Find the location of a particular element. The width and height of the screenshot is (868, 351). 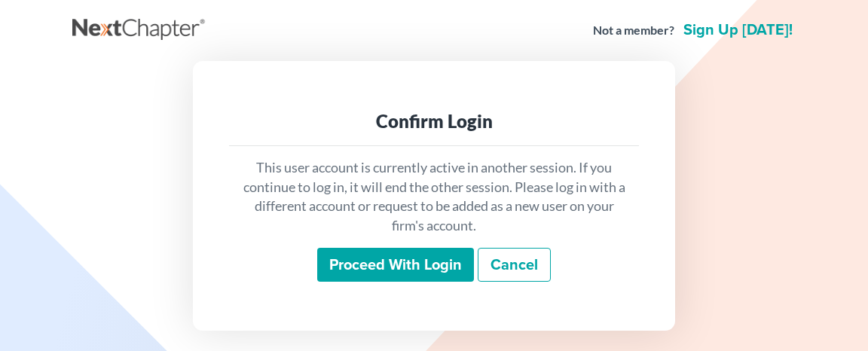

a: Cancel is located at coordinates (514, 265).